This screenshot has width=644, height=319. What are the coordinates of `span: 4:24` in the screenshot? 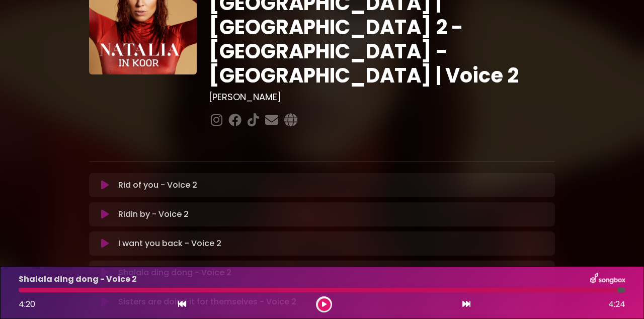 It's located at (617, 305).